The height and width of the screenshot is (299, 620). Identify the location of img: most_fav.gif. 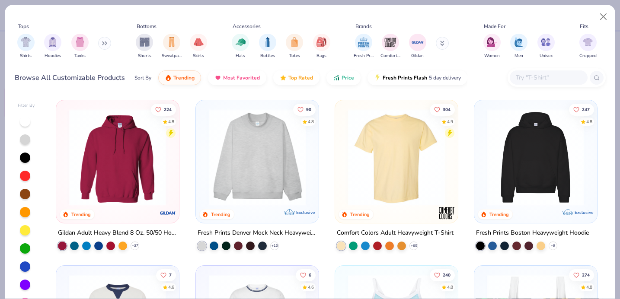
(218, 78).